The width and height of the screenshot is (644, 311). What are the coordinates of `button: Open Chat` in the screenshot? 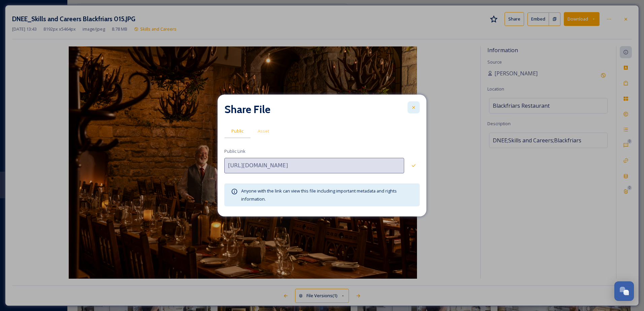 It's located at (624, 291).